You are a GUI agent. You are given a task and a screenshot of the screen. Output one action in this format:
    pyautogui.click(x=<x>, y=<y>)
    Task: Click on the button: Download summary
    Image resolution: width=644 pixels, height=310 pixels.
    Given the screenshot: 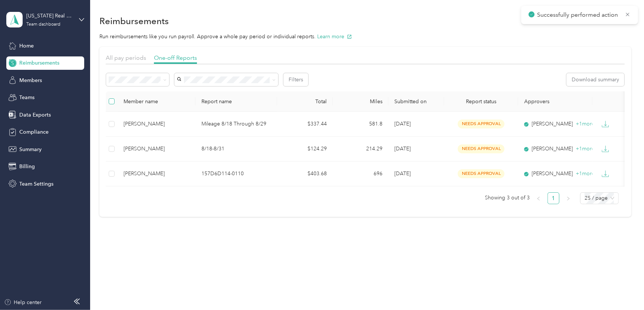 What is the action you would take?
    pyautogui.click(x=595, y=79)
    